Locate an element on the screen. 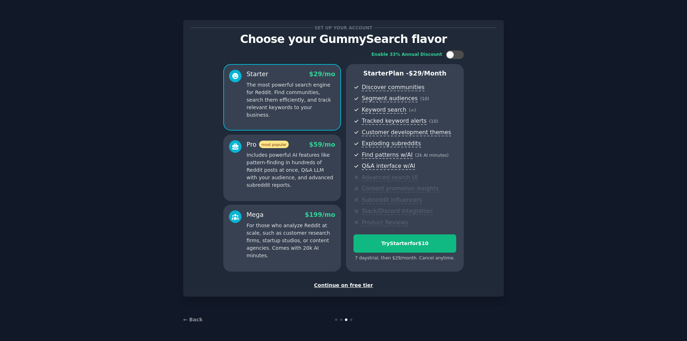 The height and width of the screenshot is (341, 687). button: TryStarterfor$10 is located at coordinates (405, 243).